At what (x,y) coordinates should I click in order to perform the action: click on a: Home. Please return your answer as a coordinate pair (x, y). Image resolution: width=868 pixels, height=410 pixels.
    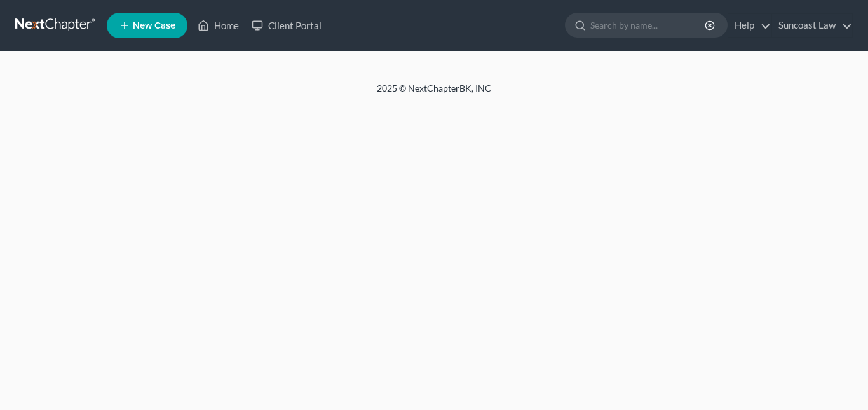
    Looking at the image, I should click on (217, 26).